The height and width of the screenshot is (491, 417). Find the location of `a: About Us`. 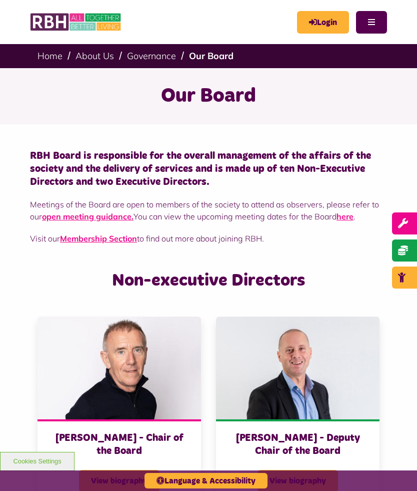

a: About Us is located at coordinates (95, 56).